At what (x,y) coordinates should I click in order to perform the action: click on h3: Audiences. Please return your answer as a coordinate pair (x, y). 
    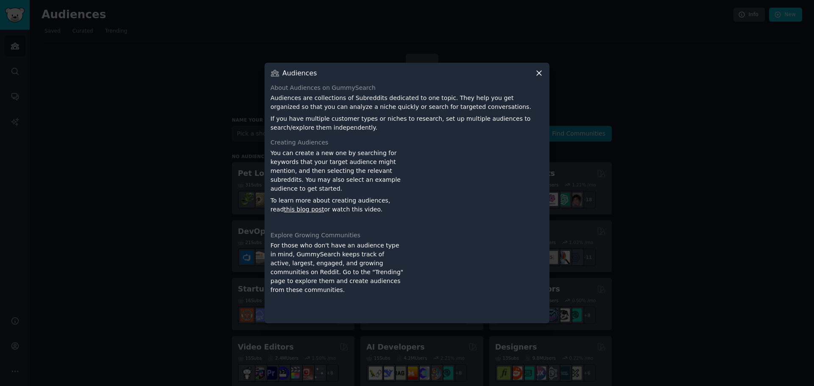
    Looking at the image, I should click on (299, 73).